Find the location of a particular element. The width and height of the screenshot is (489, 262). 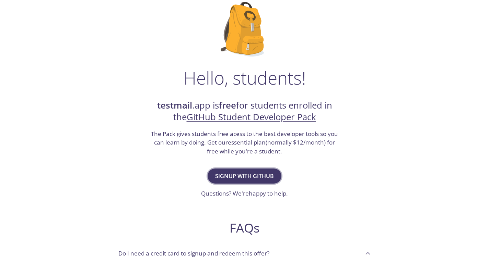

h1: Hello, students! is located at coordinates (245, 78).